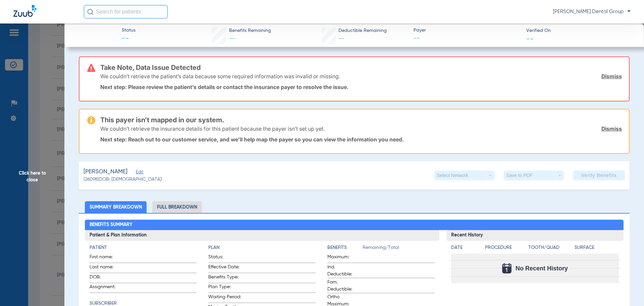  Describe the element at coordinates (115, 206) in the screenshot. I see `li: Summary Breakdown` at that location.